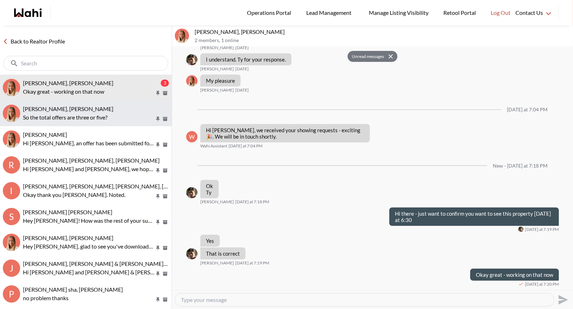  Describe the element at coordinates (11, 242) in the screenshot. I see `img: P` at that location.